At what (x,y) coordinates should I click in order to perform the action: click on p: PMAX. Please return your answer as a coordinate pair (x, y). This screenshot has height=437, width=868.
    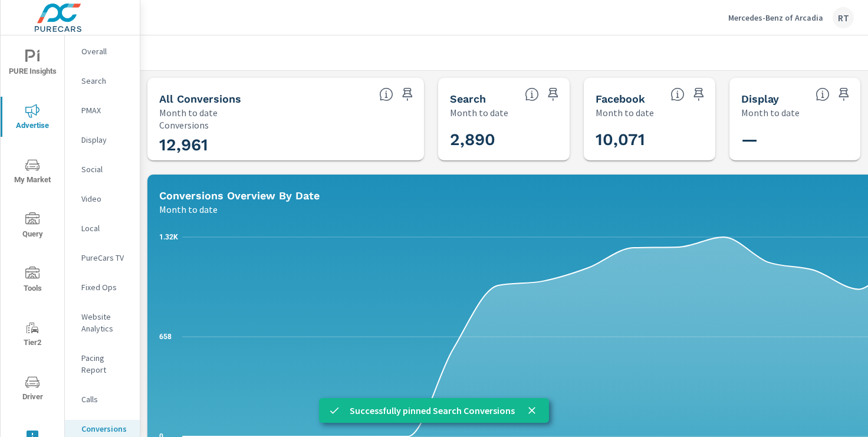
    Looking at the image, I should click on (106, 110).